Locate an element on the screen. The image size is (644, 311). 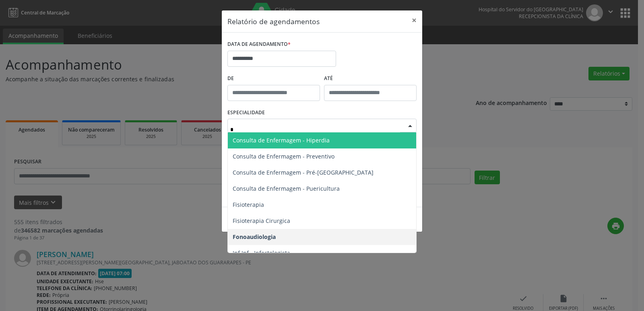
span: Inf.Inf - Infectologista is located at coordinates (261, 253).